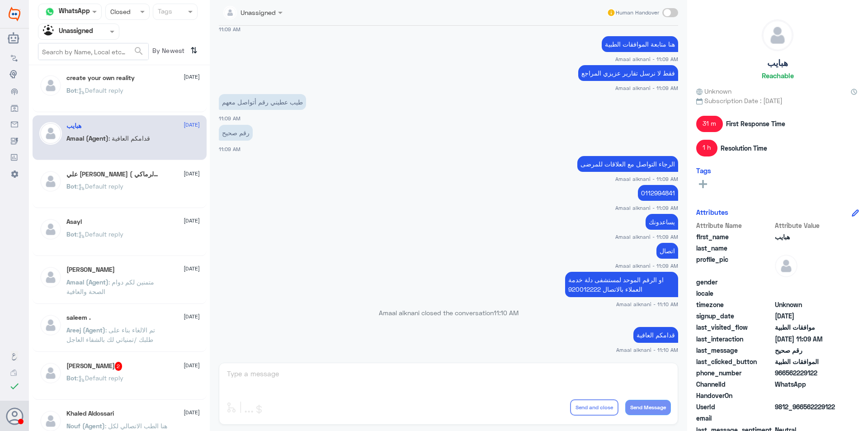 The width and height of the screenshot is (868, 431). I want to click on span: email, so click(734, 418).